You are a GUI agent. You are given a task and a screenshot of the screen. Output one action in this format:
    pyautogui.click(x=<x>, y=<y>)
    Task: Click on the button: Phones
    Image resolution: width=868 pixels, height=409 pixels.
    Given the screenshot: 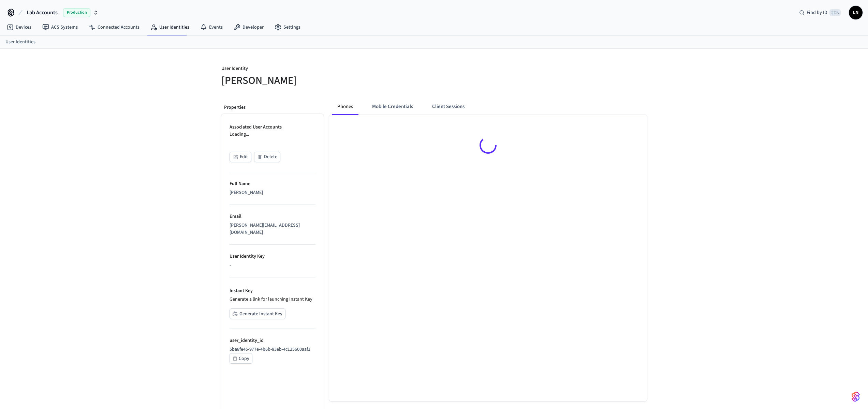 What is the action you would take?
    pyautogui.click(x=345, y=107)
    